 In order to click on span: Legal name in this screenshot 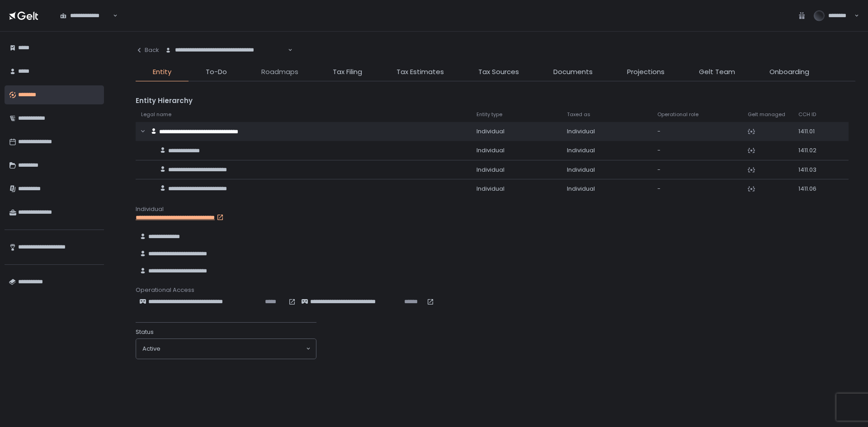, I will do `click(156, 115)`.